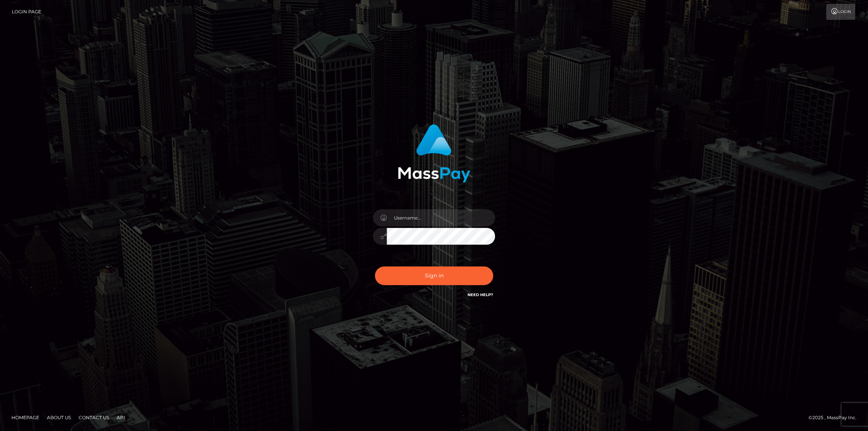  Describe the element at coordinates (121, 417) in the screenshot. I see `a: API` at that location.